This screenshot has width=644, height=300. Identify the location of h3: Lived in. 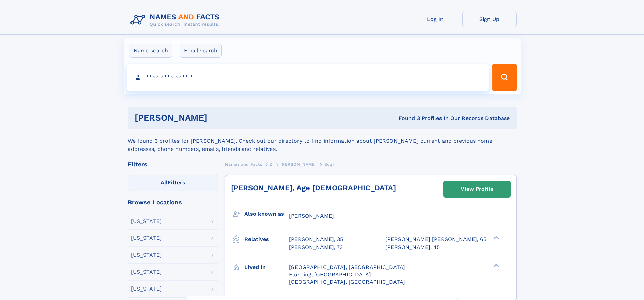
(267, 267).